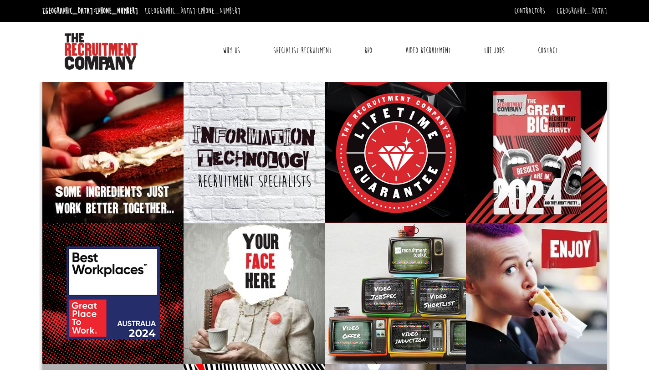  Describe the element at coordinates (548, 51) in the screenshot. I see `a: Contact` at that location.